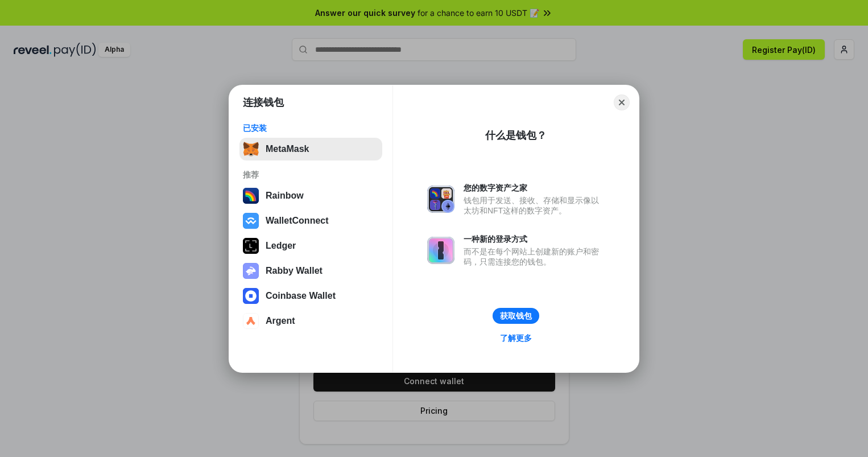 This screenshot has height=457, width=868. I want to click on div: Rainbow, so click(284, 196).